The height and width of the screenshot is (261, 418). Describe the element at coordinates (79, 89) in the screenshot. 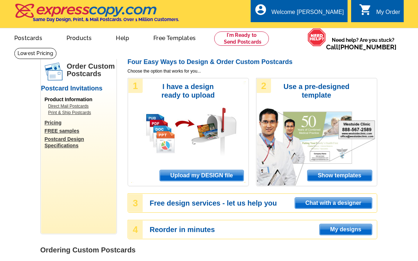

I see `h2: Postcard Invitations` at that location.